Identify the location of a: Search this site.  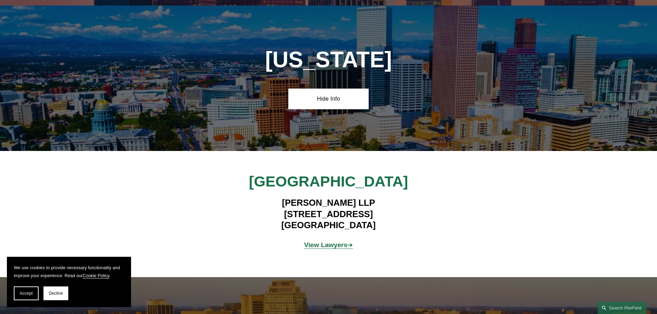
(622, 308).